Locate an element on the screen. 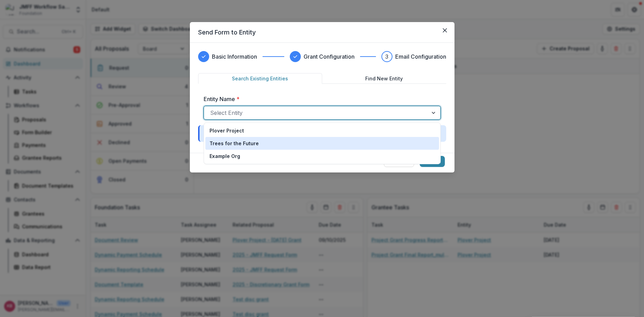 Image resolution: width=644 pixels, height=317 pixels. h3: Grant Configuration is located at coordinates (329, 56).